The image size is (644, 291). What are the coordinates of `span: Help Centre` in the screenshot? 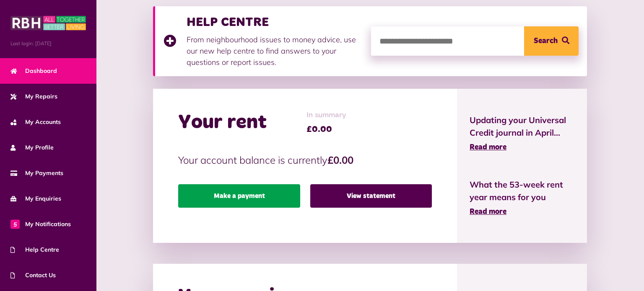 It's located at (35, 250).